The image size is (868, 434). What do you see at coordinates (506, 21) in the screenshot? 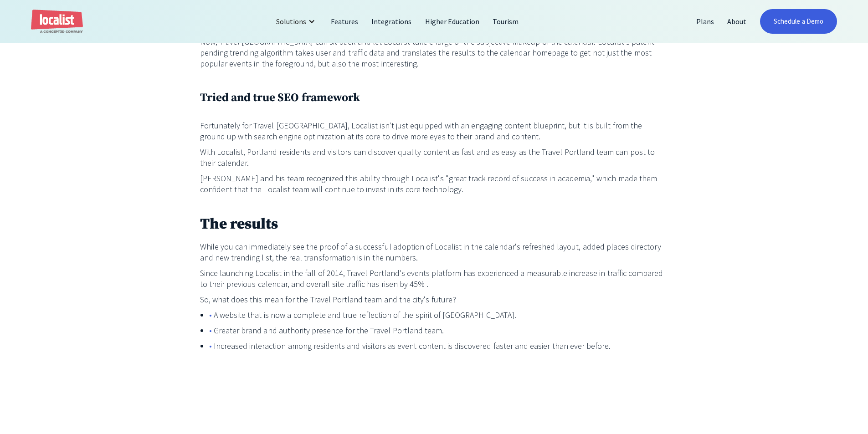
I see `a: Tourism` at bounding box center [506, 21].